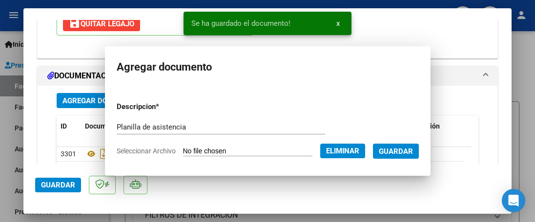 Image resolution: width=535 pixels, height=222 pixels. What do you see at coordinates (192, 126) in the screenshot?
I see `datatable-header-cell: Documento` at bounding box center [192, 126].